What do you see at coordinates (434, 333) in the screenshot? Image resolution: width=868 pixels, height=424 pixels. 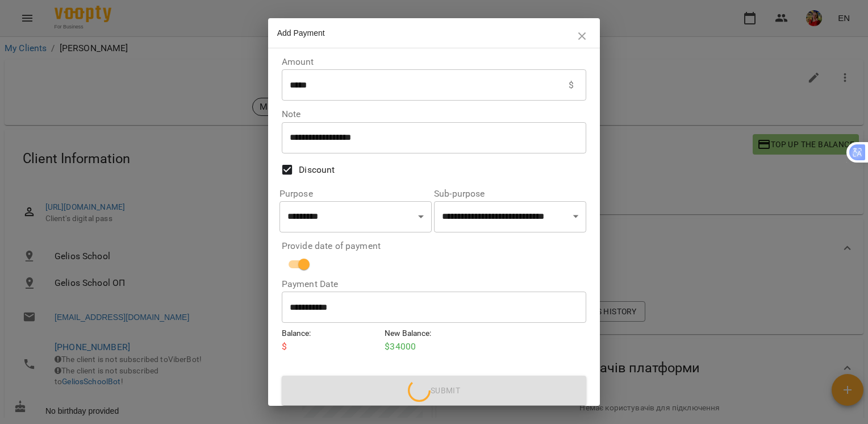 I see `h6: New Balance :` at bounding box center [434, 333].